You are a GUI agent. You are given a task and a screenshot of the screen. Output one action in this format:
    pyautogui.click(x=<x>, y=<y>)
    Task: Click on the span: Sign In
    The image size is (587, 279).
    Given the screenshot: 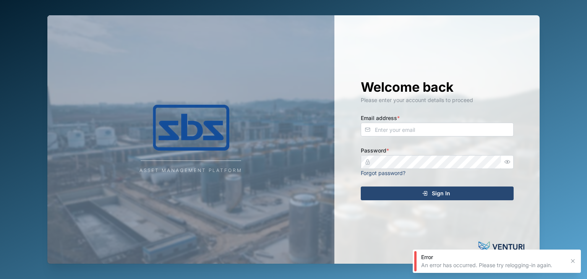 What is the action you would take?
    pyautogui.click(x=441, y=193)
    